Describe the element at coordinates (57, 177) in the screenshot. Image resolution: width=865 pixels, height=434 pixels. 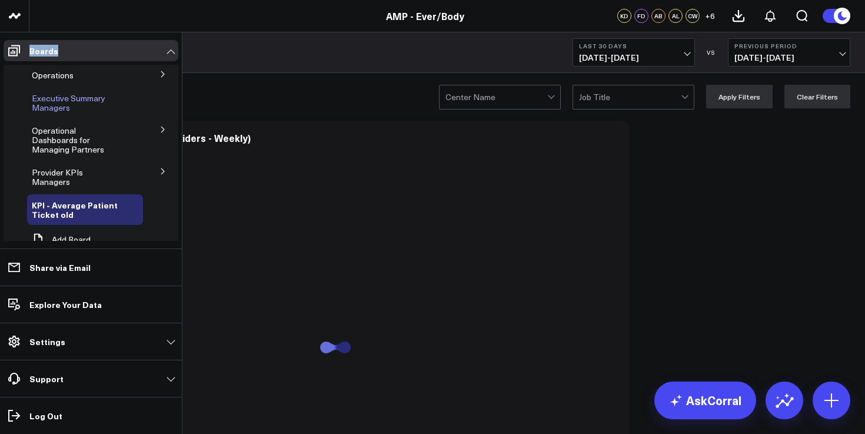
I see `span: Provider KPIs Managers` at that location.